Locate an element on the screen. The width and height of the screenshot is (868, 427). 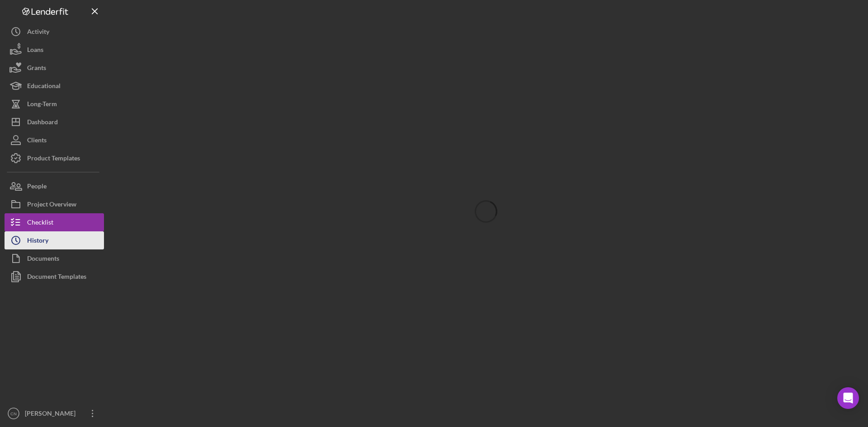
div: Loans is located at coordinates (35, 51).